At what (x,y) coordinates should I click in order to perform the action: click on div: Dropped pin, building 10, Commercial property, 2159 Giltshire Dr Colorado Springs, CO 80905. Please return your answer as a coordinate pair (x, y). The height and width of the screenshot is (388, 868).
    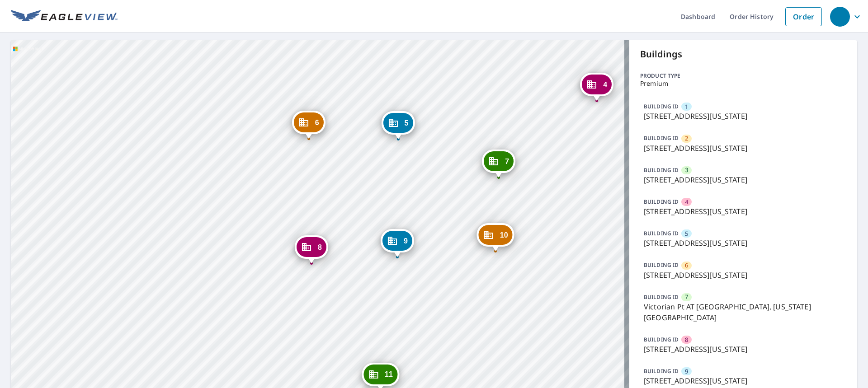
    Looking at the image, I should click on (496, 237).